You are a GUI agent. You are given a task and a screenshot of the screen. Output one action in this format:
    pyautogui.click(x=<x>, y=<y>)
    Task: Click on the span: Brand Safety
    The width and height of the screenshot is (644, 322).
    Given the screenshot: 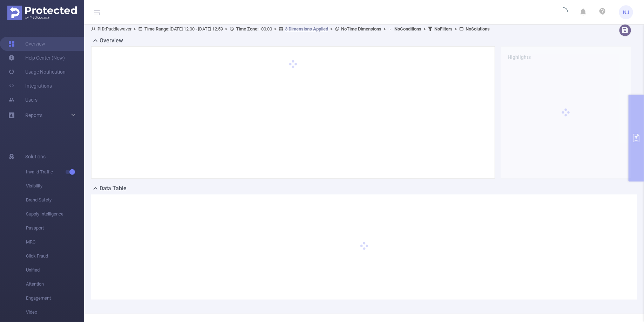 What is the action you would take?
    pyautogui.click(x=55, y=200)
    